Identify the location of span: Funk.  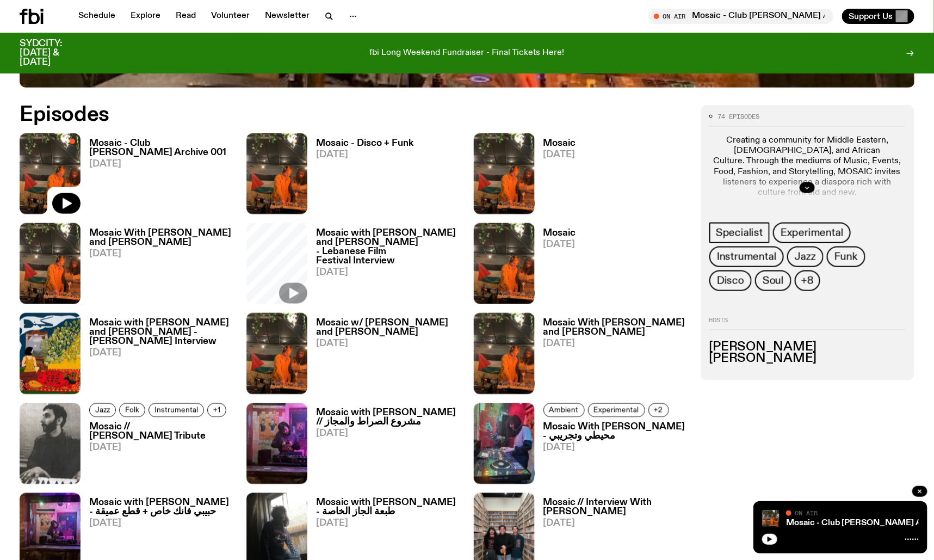
(846, 257).